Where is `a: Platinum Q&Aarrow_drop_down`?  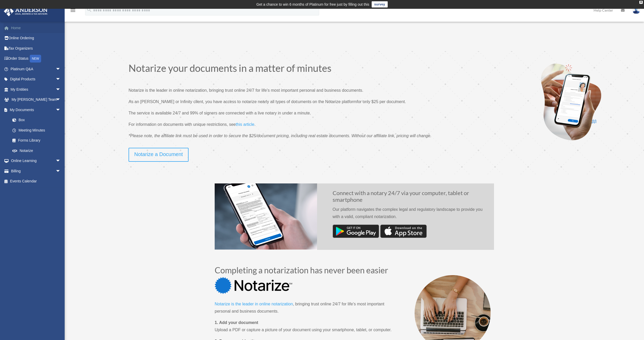
a: Platinum Q&Aarrow_drop_down is located at coordinates (36, 69).